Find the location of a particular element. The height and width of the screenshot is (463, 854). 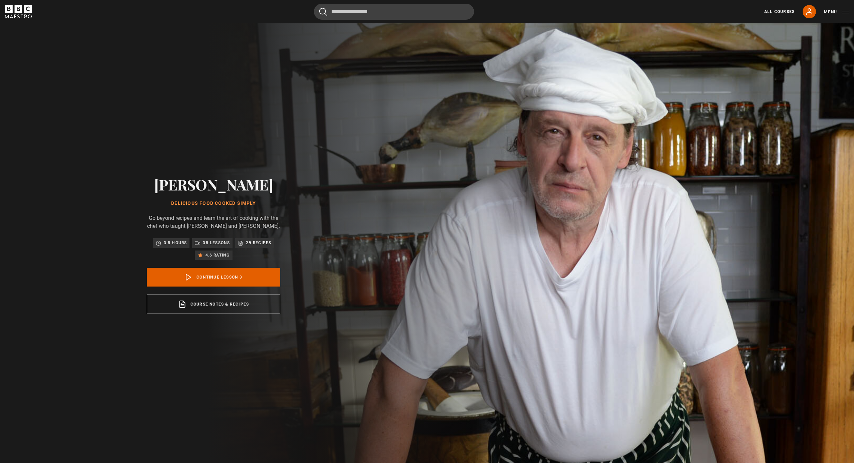

h1: Delicious Food Cooked Simply is located at coordinates (213, 203).